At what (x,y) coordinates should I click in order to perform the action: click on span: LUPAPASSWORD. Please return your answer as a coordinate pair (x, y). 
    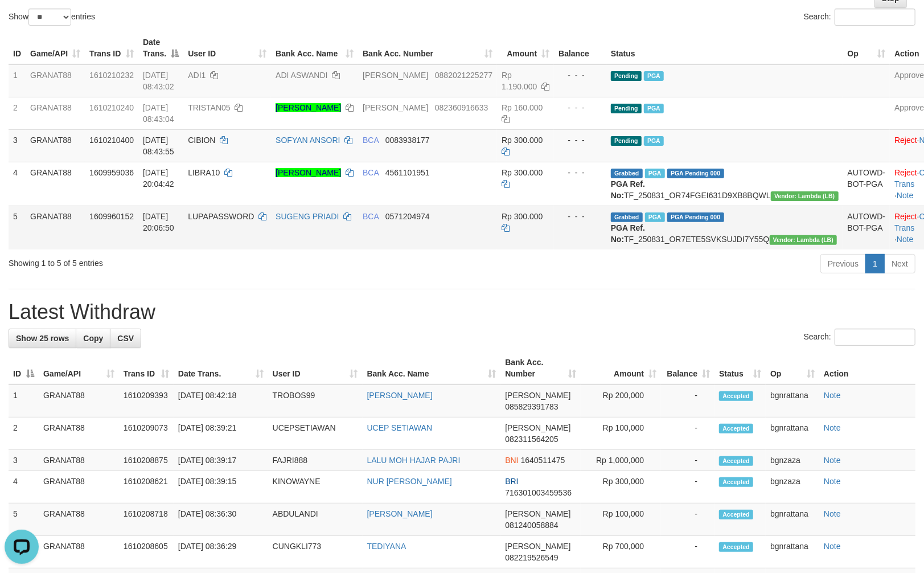
    Looking at the image, I should click on (221, 216).